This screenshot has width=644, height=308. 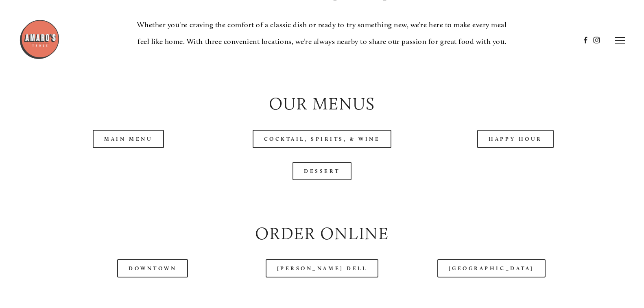 What do you see at coordinates (322, 171) in the screenshot?
I see `a: Dessert` at bounding box center [322, 171].